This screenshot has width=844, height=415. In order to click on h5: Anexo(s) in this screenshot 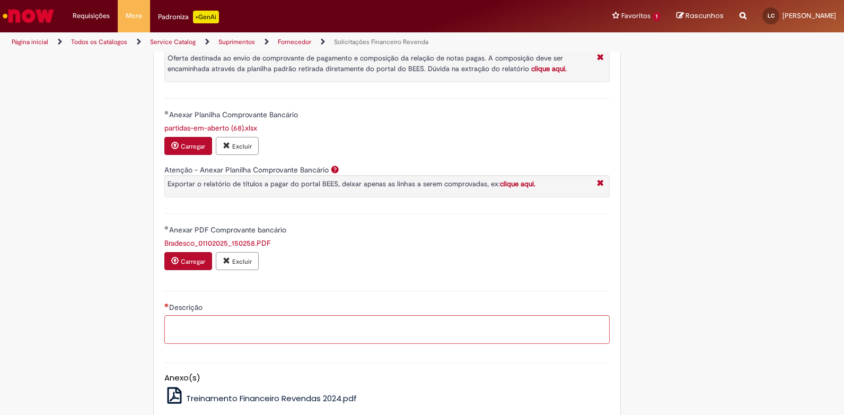, I will do `click(387, 377)`.